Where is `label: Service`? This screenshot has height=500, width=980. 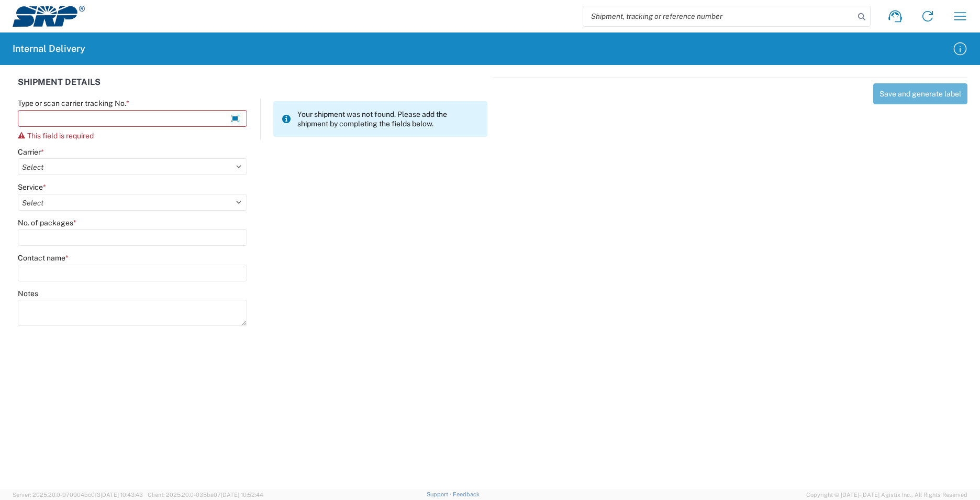 label: Service is located at coordinates (32, 187).